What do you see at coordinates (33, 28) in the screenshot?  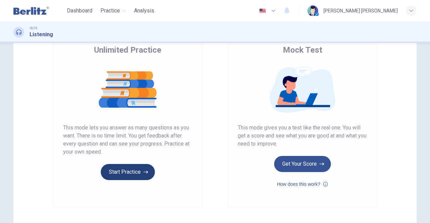 I see `span: IELTS` at bounding box center [33, 28].